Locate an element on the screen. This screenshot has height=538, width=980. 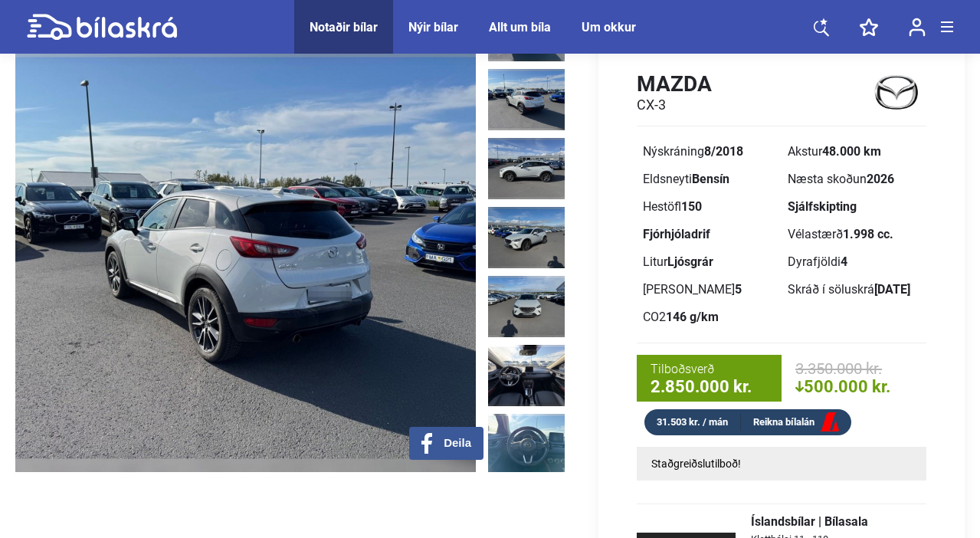
img: 1755105653_8292909684184616736_27405626148773612.jpg is located at coordinates (526, 376).